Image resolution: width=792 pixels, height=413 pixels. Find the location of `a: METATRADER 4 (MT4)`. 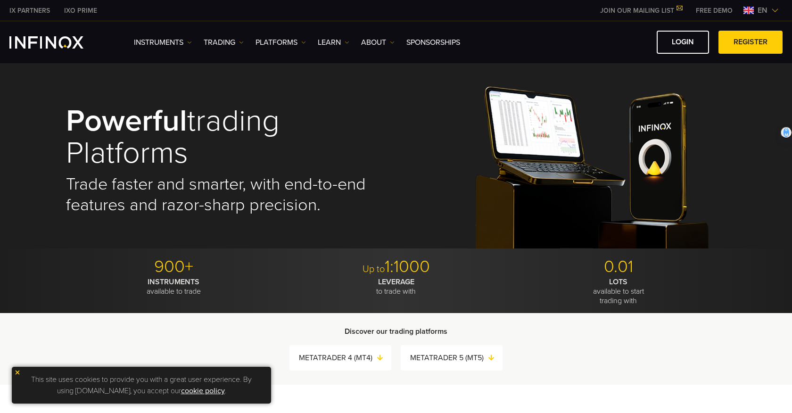

a: METATRADER 4 (MT4) is located at coordinates (345, 358).